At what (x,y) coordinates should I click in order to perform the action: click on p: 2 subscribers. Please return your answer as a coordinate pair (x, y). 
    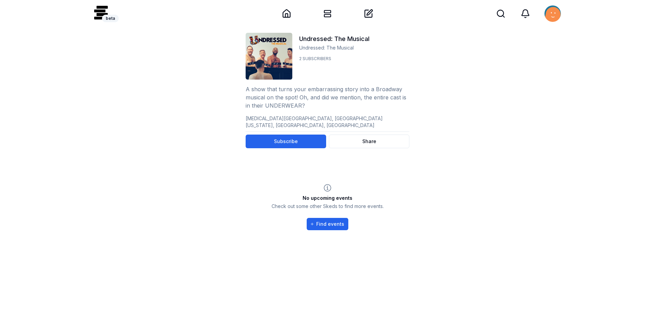
    Looking at the image, I should click on (353, 59).